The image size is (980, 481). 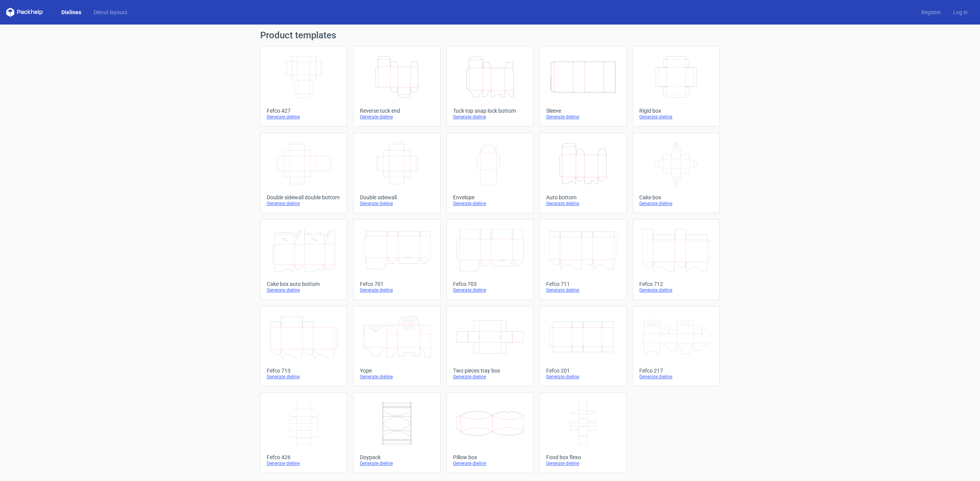 I want to click on a: Fefco 701Generate dieline, so click(x=397, y=260).